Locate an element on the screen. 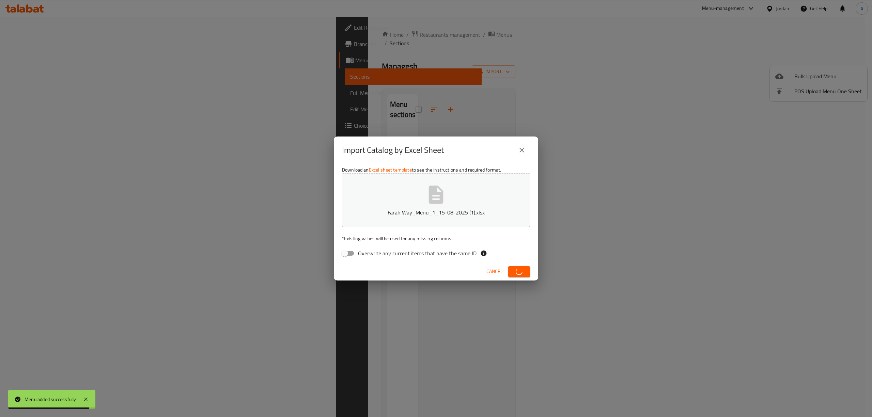  div: Menu added successfully is located at coordinates (50, 400).